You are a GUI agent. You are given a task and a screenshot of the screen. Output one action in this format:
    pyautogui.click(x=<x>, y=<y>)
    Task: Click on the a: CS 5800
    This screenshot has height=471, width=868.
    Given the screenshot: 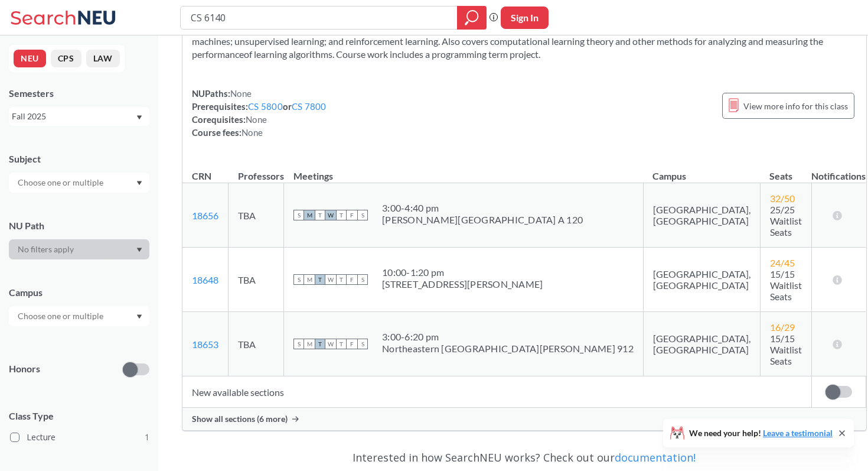 What is the action you would take?
    pyautogui.click(x=265, y=107)
    